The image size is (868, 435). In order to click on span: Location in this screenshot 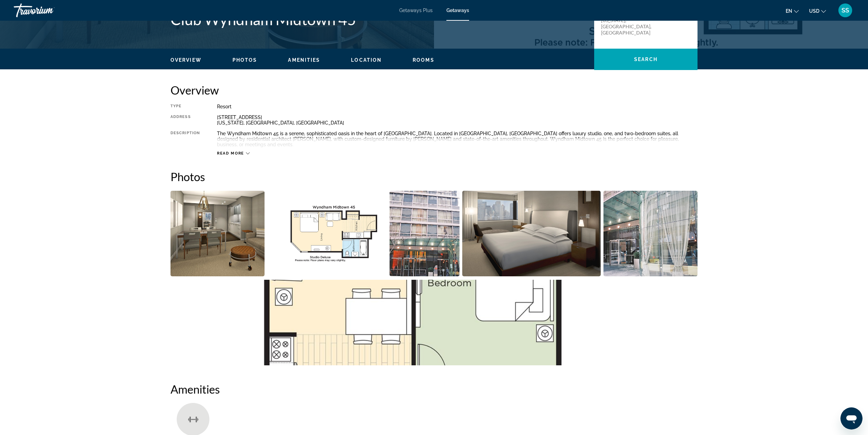, I will do `click(366, 60)`.